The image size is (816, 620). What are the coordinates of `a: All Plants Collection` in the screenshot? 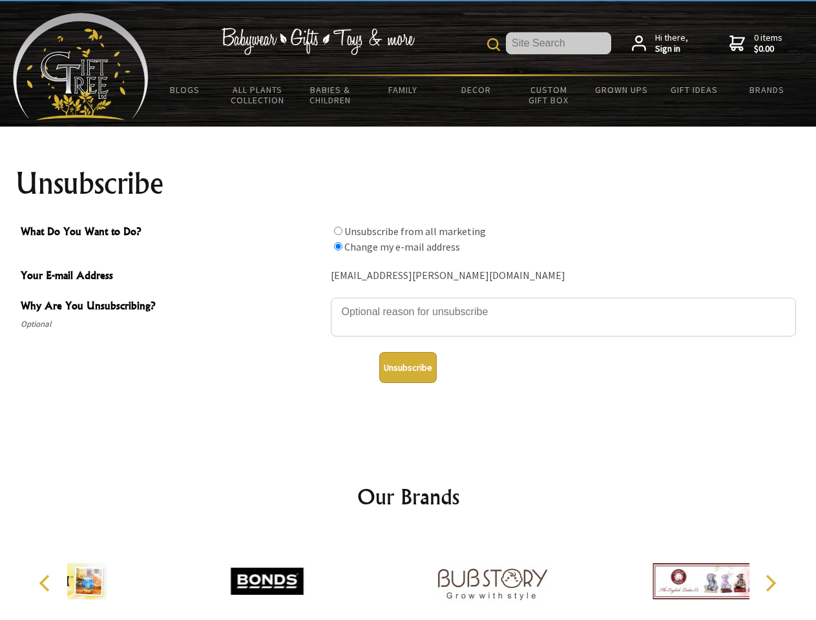 It's located at (258, 95).